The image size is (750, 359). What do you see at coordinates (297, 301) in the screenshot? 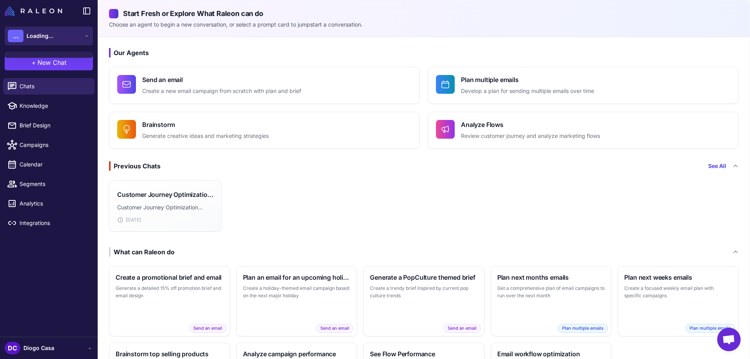
I see `button: Plan an email for an upcoming holidayCreate a holiday-themed email campaign based on the next maj...` at bounding box center [297, 301].